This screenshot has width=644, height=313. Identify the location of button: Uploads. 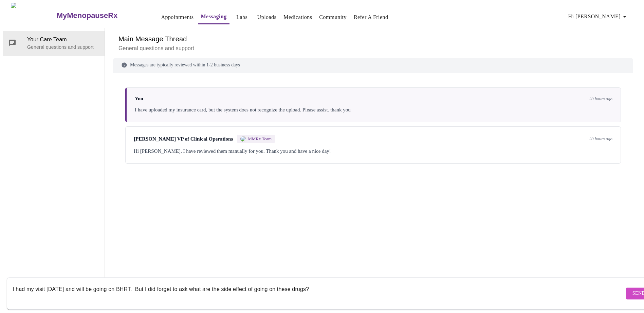
(267, 17).